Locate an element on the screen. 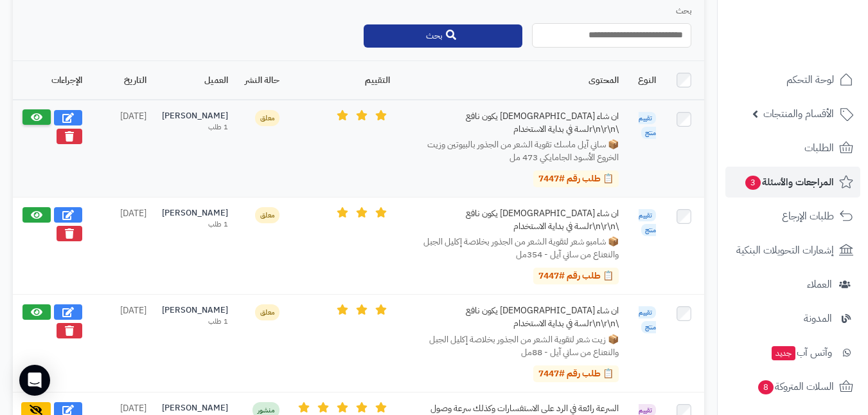  th: الإجراءات is located at coordinates (51, 81).